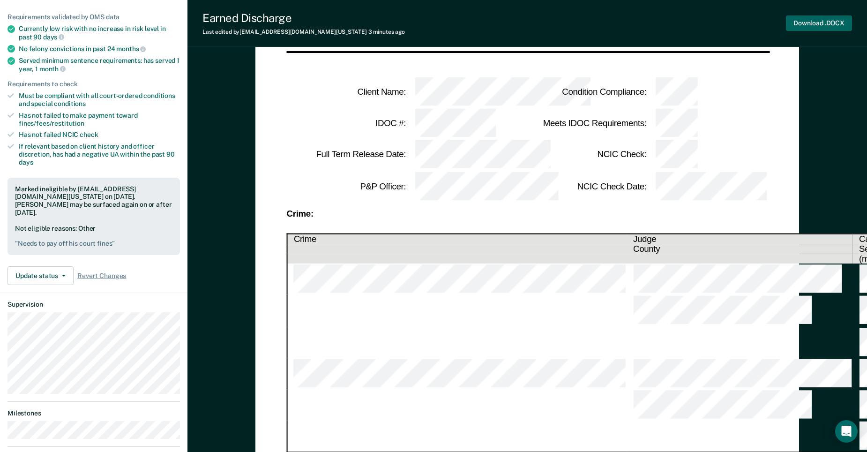  I want to click on div: Has not failed to make payment toward, so click(99, 119).